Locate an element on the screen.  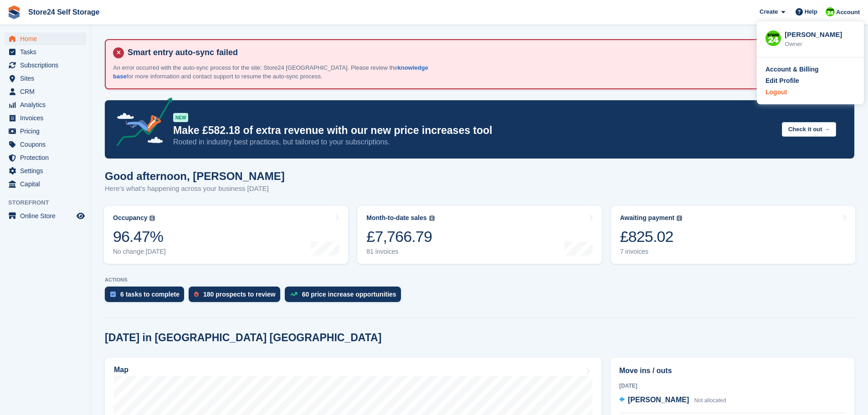
span: Account is located at coordinates (848, 12).